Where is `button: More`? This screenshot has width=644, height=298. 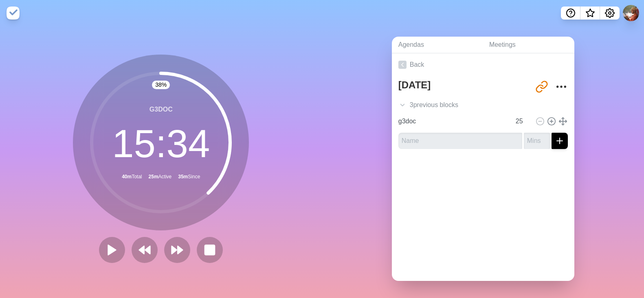
button: More is located at coordinates (561, 86).